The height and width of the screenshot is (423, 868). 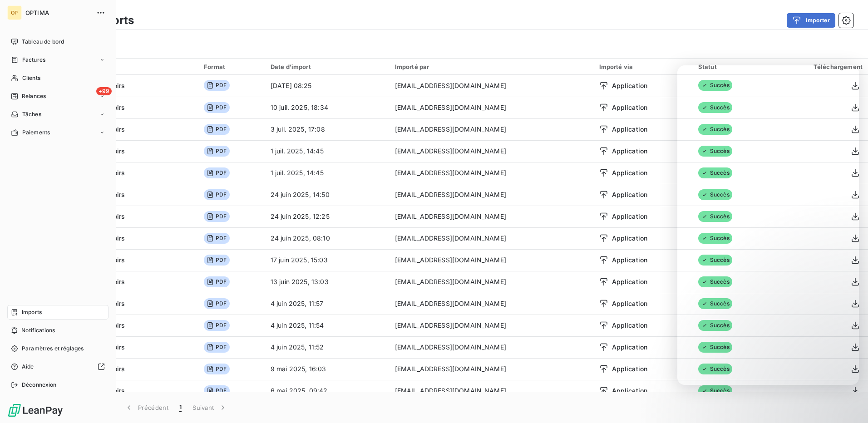 What do you see at coordinates (327, 304) in the screenshot?
I see `td: 4 juin 2025, 11:57` at bounding box center [327, 304].